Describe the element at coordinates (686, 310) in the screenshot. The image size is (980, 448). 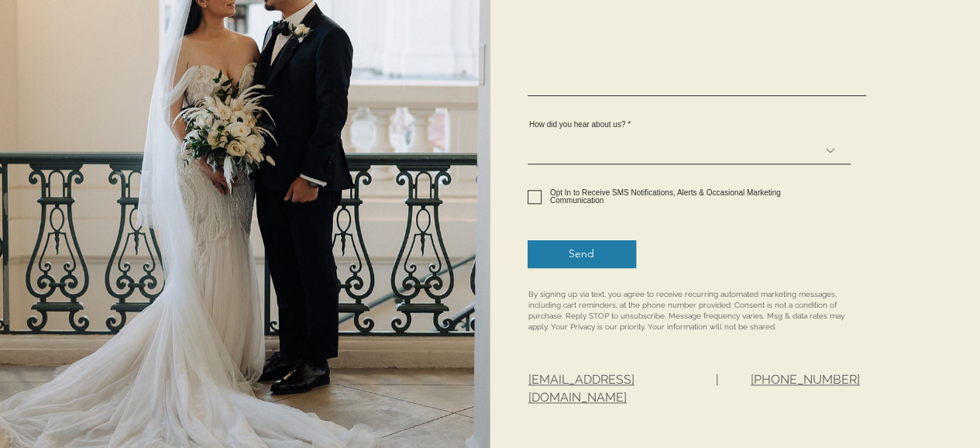
I see `span: By signing up via text, you agree to receive recurring automated marketing messages, including ca...` at that location.